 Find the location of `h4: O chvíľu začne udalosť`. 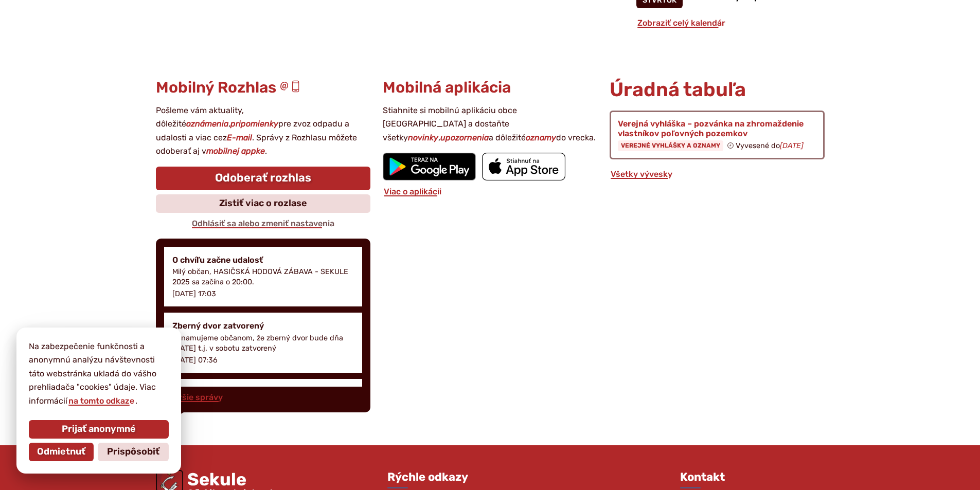

h4: O chvíľu začne udalosť is located at coordinates (263, 259).